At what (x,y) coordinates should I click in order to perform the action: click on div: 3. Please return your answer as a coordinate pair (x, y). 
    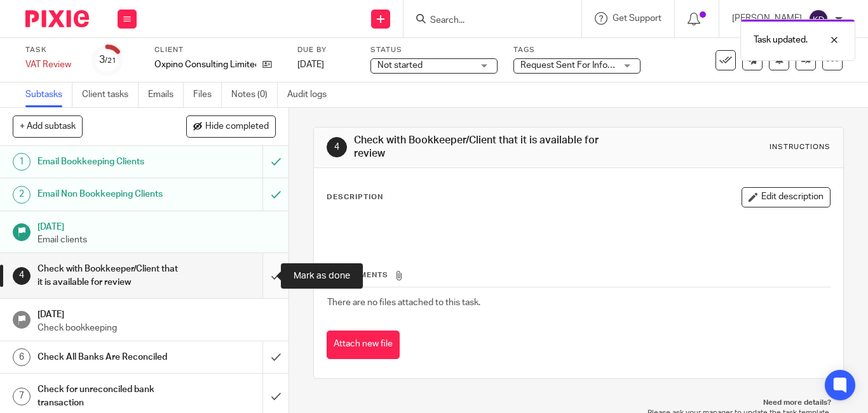
    Looking at the image, I should click on (108, 60).